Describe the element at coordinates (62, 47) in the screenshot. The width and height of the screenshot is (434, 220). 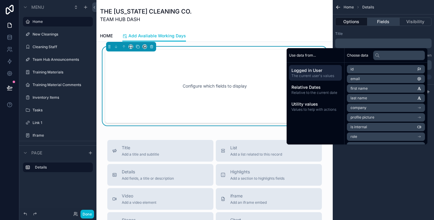
I see `label: Cleaning Staff` at that location.